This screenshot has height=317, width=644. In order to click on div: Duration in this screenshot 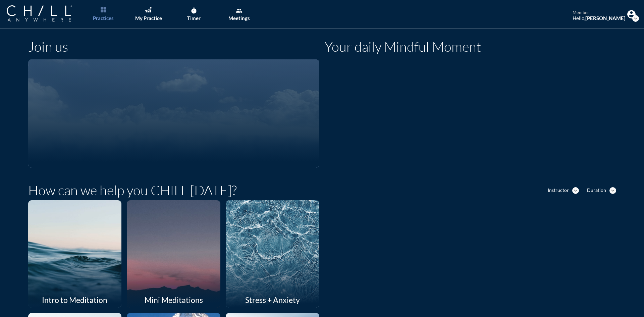, I will do `click(596, 190)`.